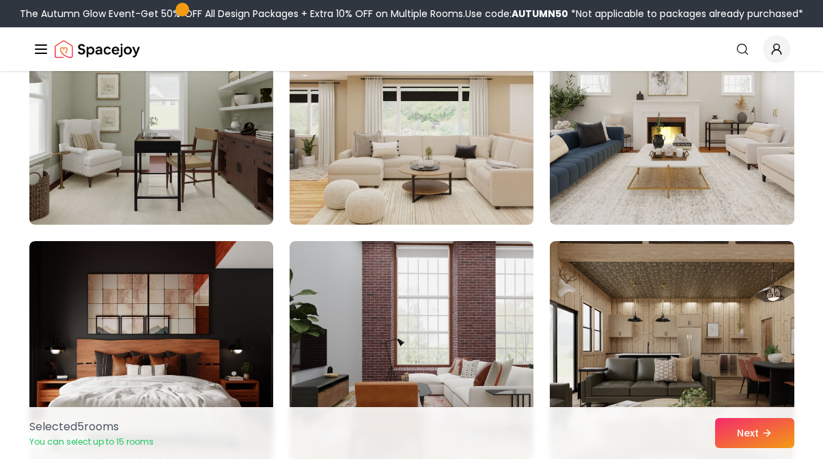 This screenshot has height=459, width=823. What do you see at coordinates (755, 433) in the screenshot?
I see `button: Next` at bounding box center [755, 433].